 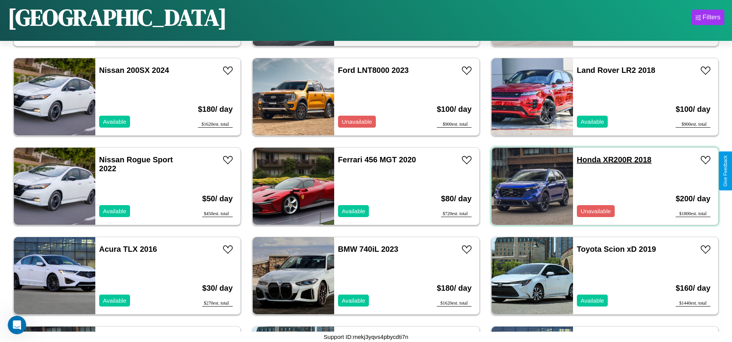 I want to click on p: Support ID: mekj3yqvs4pbycdti7n, so click(x=366, y=337).